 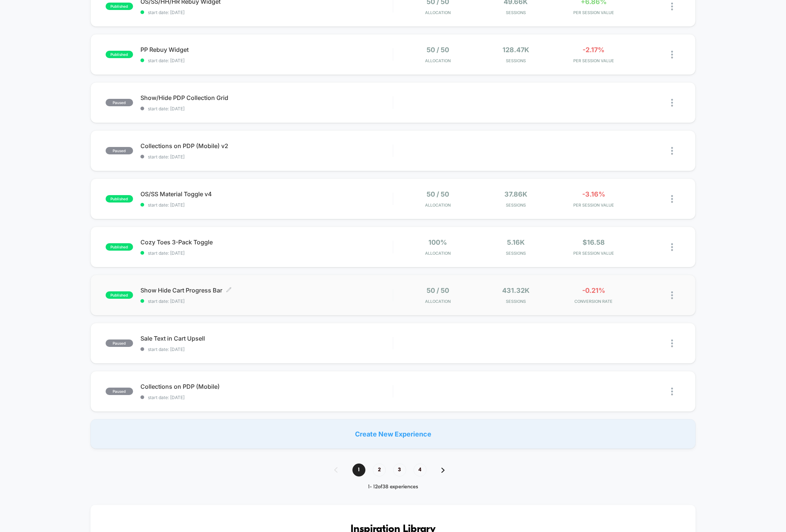 I want to click on span: OS/SS Material Toggle v4, so click(x=266, y=194).